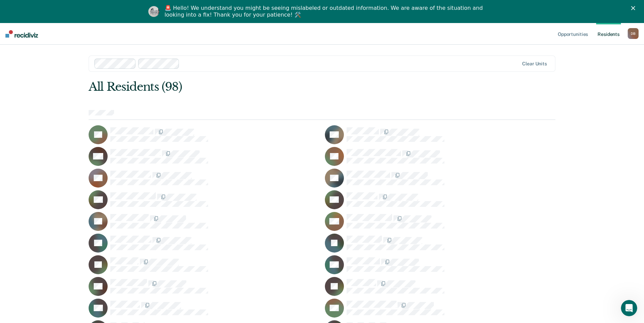 The width and height of the screenshot is (644, 323). Describe the element at coordinates (633, 33) in the screenshot. I see `div: D B` at that location.